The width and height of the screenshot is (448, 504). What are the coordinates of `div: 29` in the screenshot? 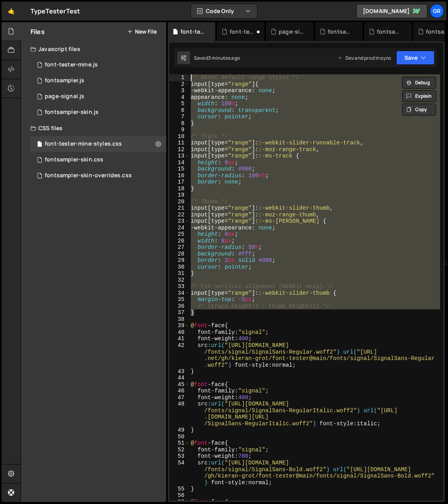 It's located at (179, 260).